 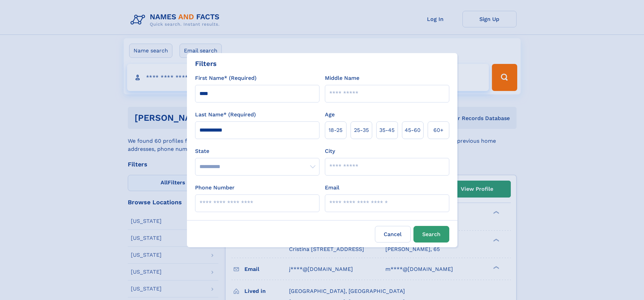 I want to click on label: Last Name* (Required), so click(x=225, y=115).